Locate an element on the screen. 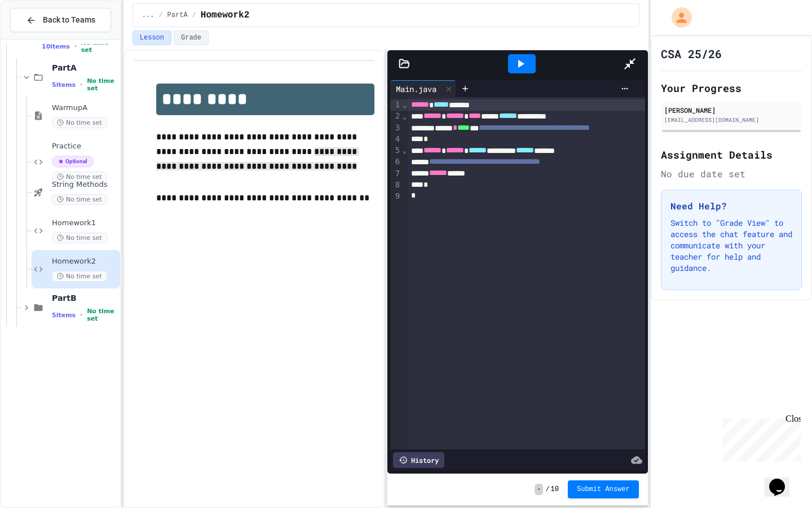  h2: Assignment Details is located at coordinates (732, 155).